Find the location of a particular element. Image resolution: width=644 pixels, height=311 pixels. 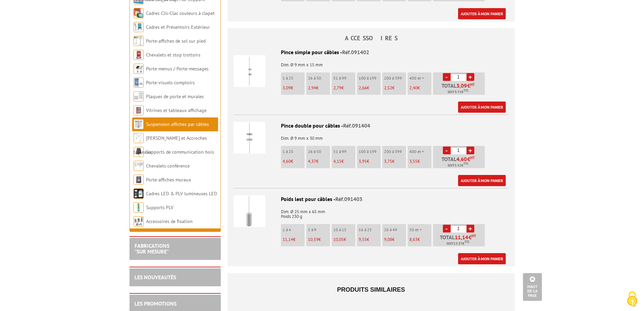

span: 3,75 is located at coordinates (388, 161).